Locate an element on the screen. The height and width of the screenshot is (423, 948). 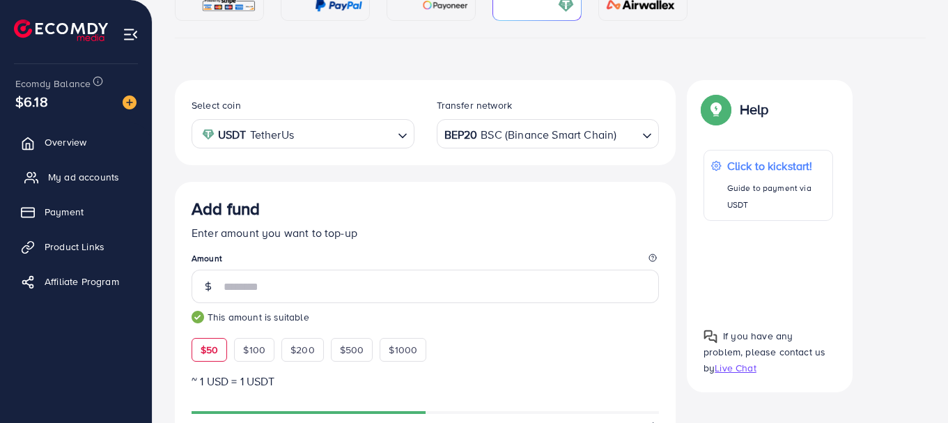
span: If you have any problem, please contact us by is located at coordinates (764, 352).